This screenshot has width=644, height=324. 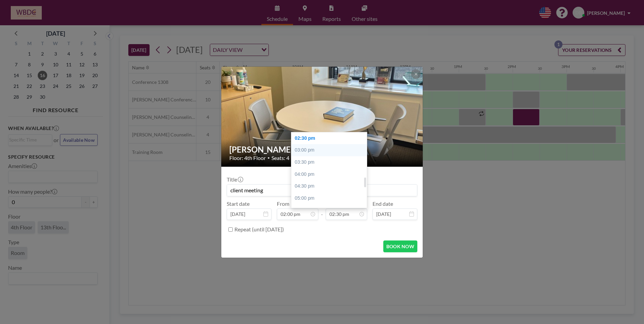 I want to click on label: Title, so click(x=234, y=180).